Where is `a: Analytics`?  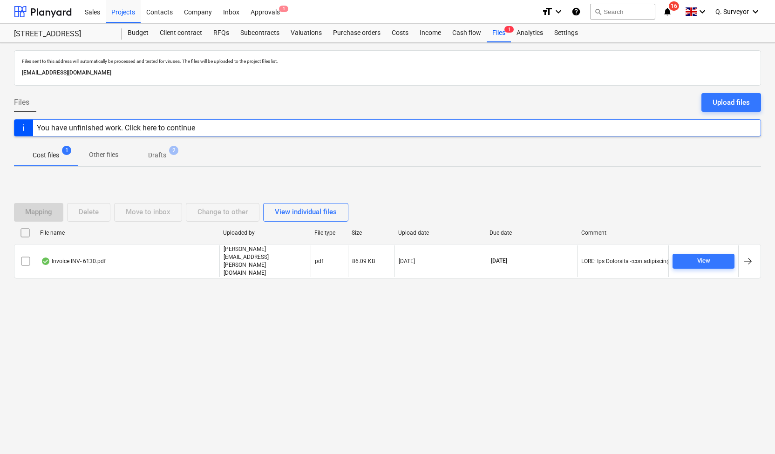
a: Analytics is located at coordinates (530, 33).